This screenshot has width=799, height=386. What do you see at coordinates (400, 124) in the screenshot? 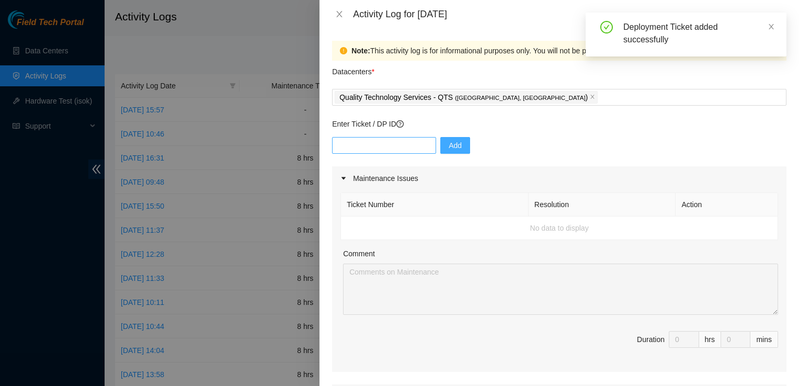
I see `span: question-circle` at bounding box center [400, 124].